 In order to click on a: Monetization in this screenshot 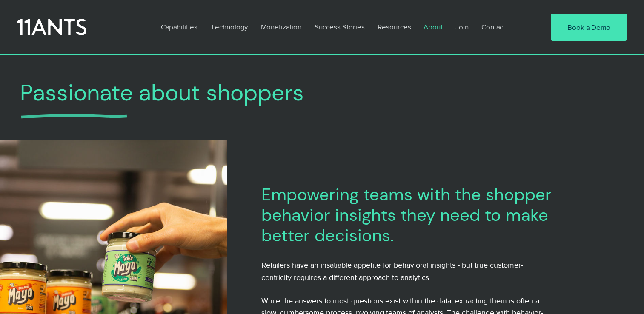, I will do `click(281, 27)`.